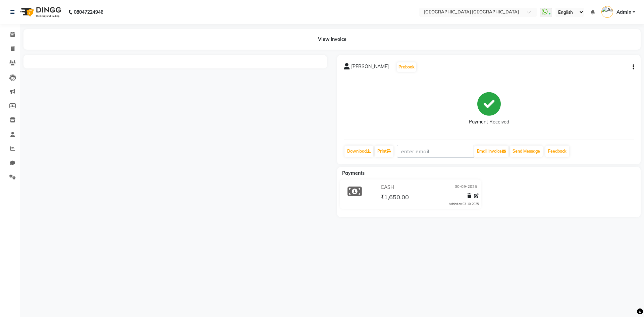 Image resolution: width=644 pixels, height=317 pixels. Describe the element at coordinates (394, 198) in the screenshot. I see `span: ₹1,650.00` at that location.